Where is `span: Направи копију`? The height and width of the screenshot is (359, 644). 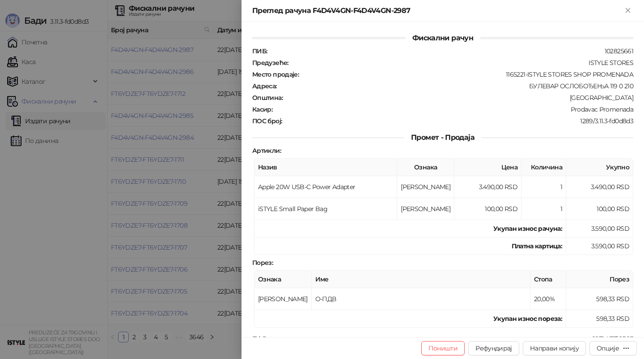 span: Направи копију is located at coordinates (554, 348).